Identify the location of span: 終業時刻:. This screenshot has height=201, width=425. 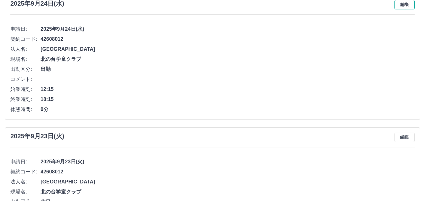
(25, 100).